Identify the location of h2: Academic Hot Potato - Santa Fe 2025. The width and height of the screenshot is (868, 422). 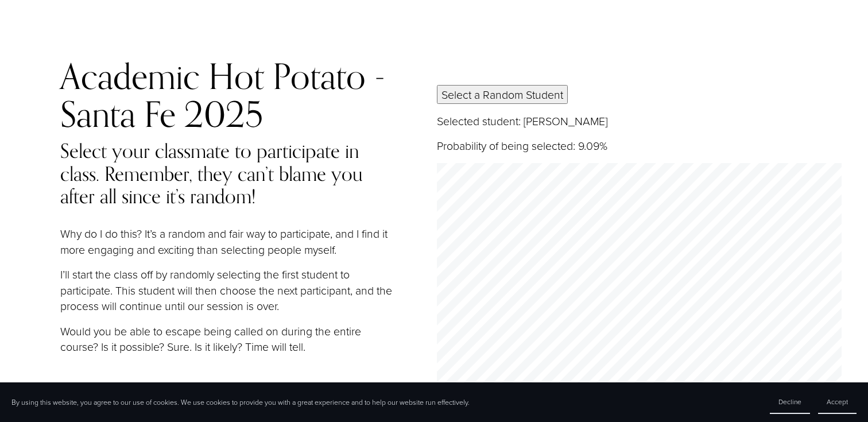
(228, 95).